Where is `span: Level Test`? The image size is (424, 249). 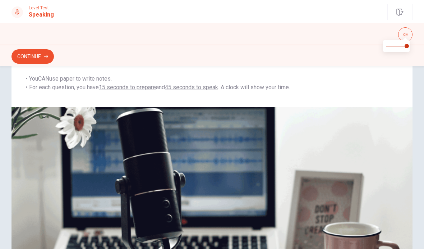 span: Level Test is located at coordinates (41, 8).